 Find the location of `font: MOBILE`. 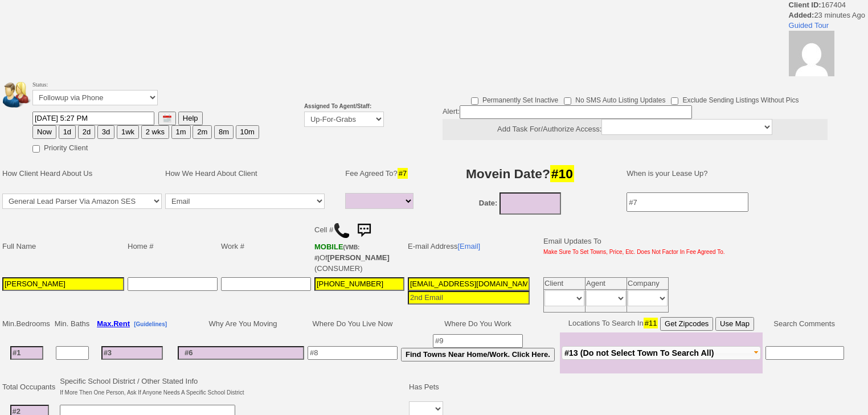

font: MOBILE is located at coordinates (329, 247).